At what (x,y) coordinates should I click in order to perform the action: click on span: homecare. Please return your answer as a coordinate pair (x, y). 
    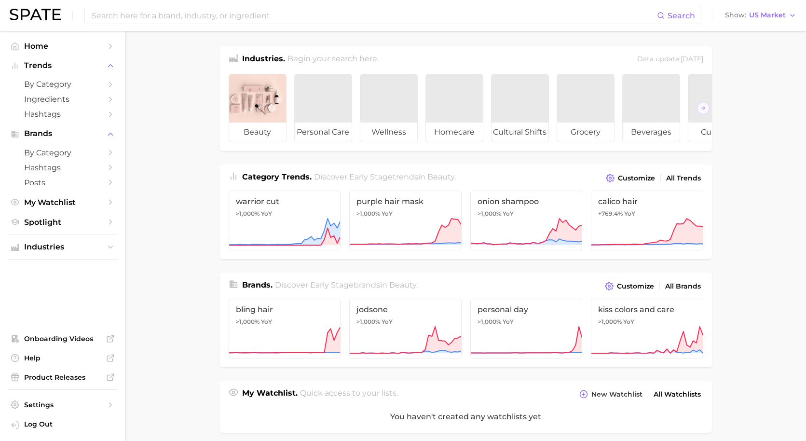
    Looking at the image, I should click on (454, 132).